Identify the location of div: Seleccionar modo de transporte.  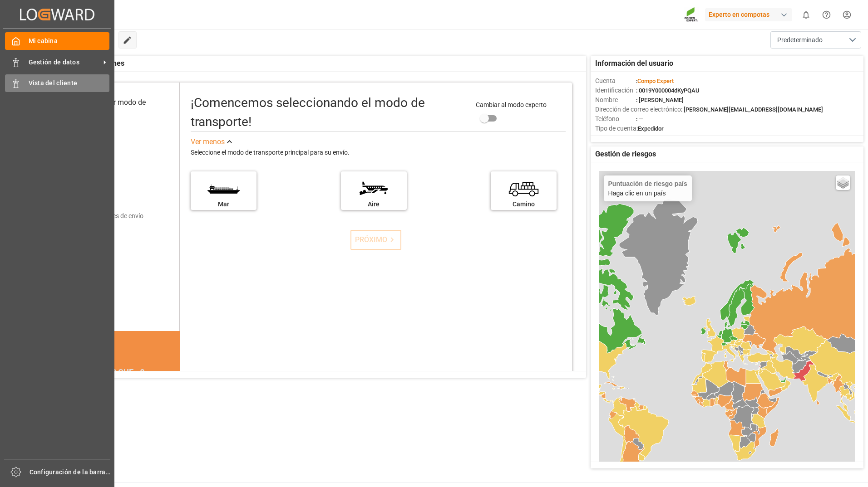
(125, 108).